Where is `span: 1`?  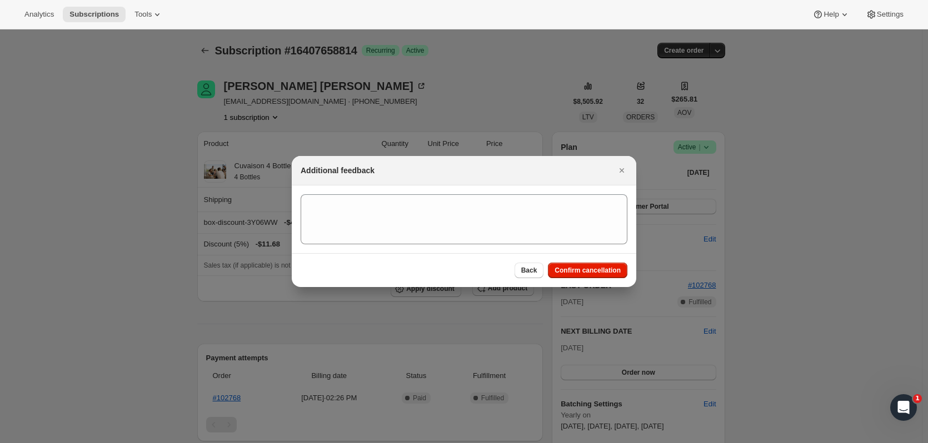 span: 1 is located at coordinates (917, 399).